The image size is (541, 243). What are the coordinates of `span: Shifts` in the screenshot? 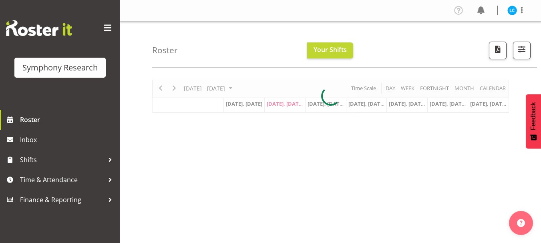 It's located at (62, 160).